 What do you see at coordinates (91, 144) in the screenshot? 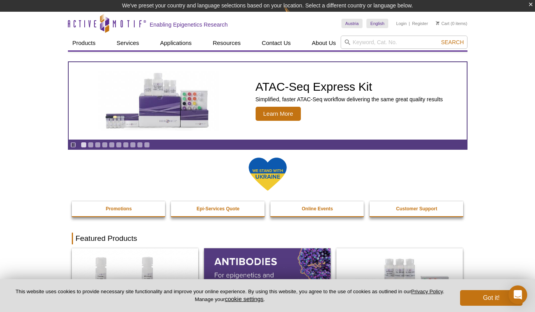
I see `a: Go to slide 2` at bounding box center [91, 144].